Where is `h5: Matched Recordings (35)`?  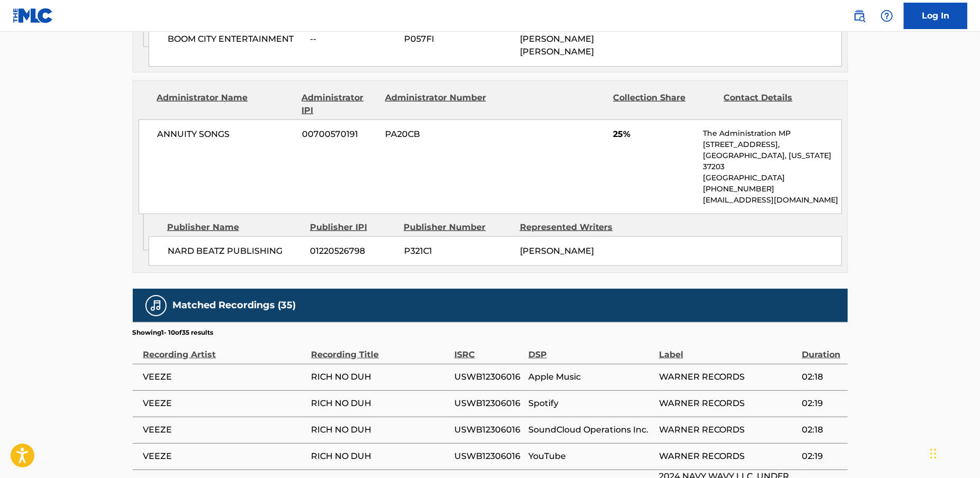 h5: Matched Recordings (35) is located at coordinates (234, 305).